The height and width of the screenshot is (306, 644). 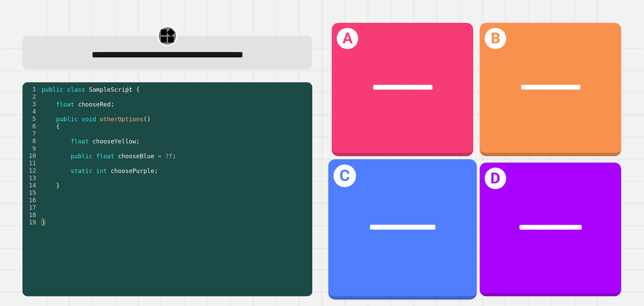 What do you see at coordinates (347, 39) in the screenshot?
I see `h1: A` at bounding box center [347, 39].